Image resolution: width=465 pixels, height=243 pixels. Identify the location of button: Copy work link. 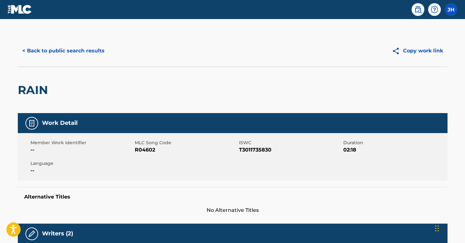
(417, 51).